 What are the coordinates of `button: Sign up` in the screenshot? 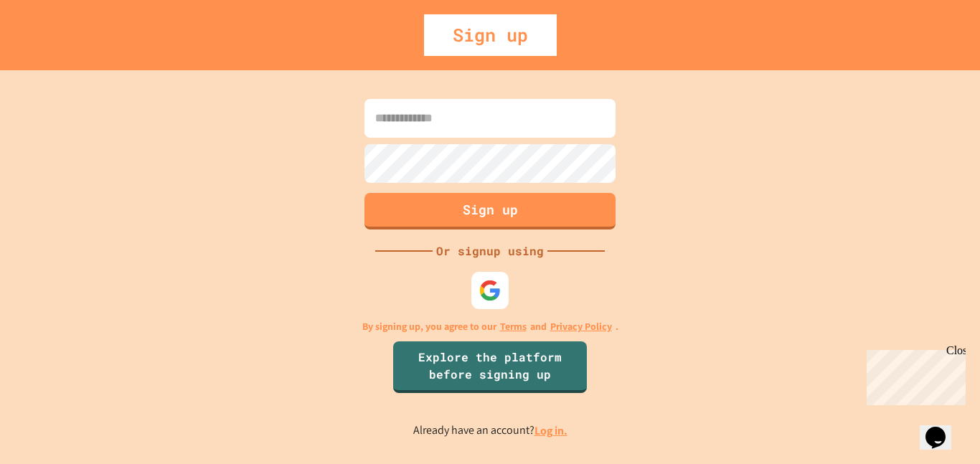 It's located at (490, 211).